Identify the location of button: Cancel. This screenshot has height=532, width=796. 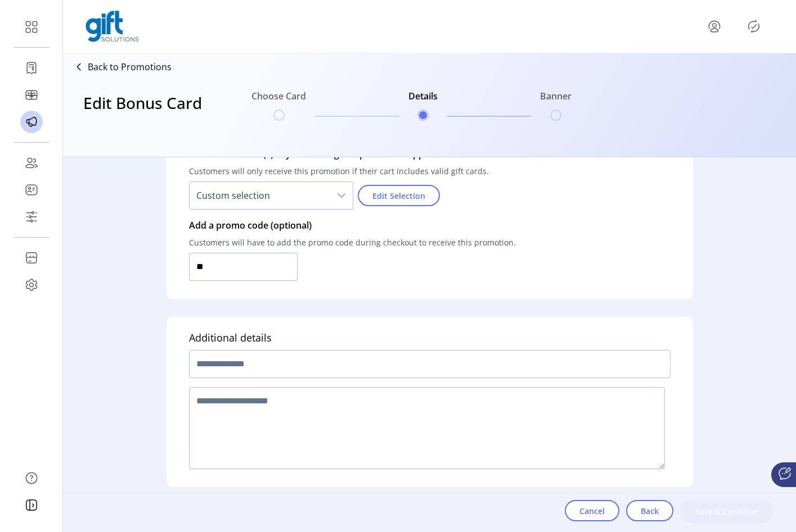
(592, 511).